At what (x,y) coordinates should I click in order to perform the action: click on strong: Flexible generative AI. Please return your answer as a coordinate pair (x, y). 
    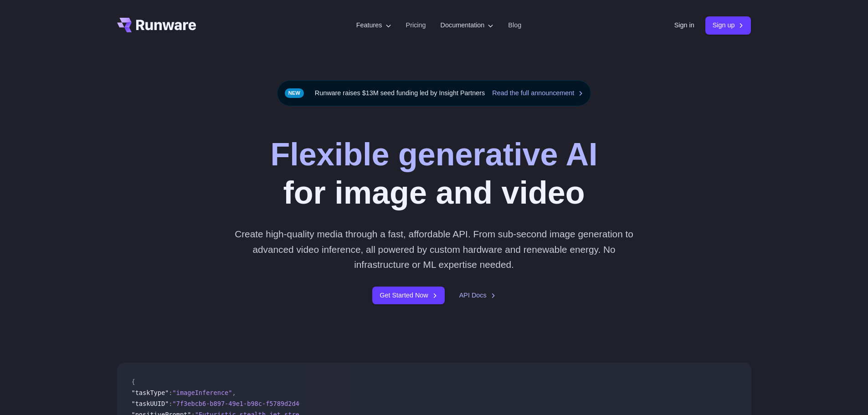
    Looking at the image, I should click on (434, 154).